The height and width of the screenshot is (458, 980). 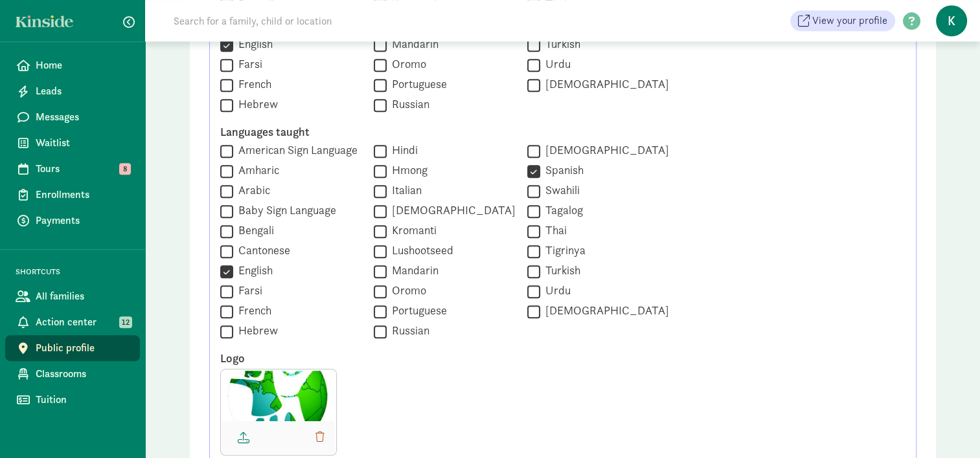 I want to click on a: Leads, so click(x=72, y=91).